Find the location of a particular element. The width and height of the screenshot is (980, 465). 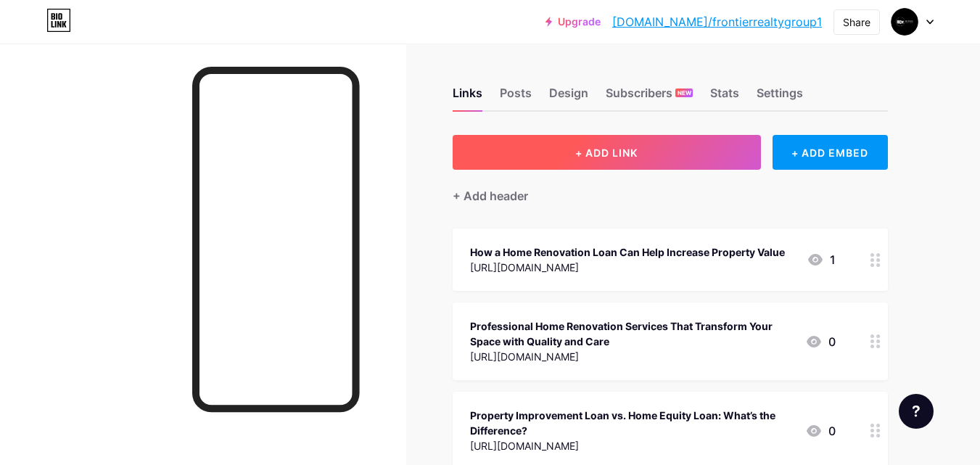

div: Share is located at coordinates (857, 22).